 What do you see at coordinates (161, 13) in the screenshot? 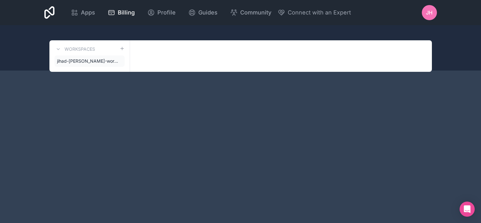
I see `a: Profile` at bounding box center [161, 13].